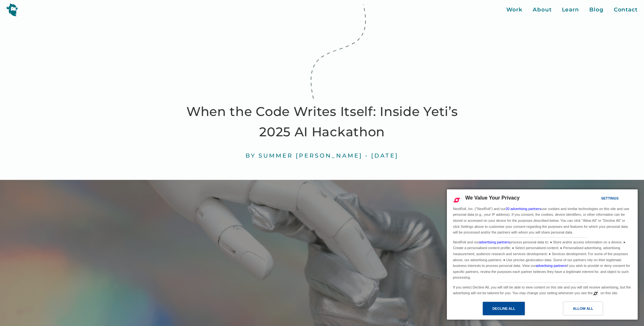  I want to click on a: 20 advertising partners, so click(523, 209).